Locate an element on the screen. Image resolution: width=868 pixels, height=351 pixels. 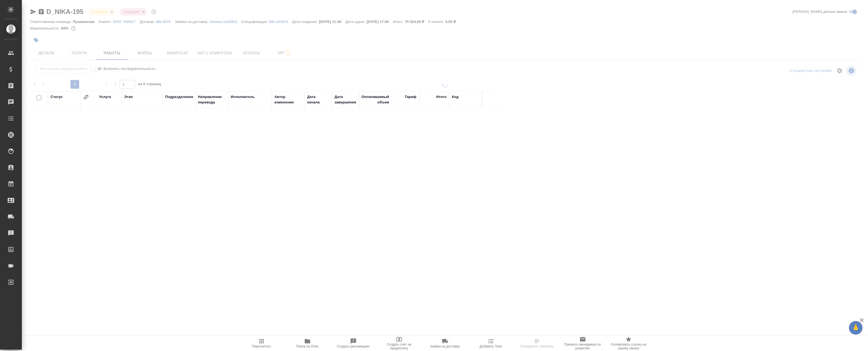
div: Оплачиваемый объем is located at coordinates (375, 100).